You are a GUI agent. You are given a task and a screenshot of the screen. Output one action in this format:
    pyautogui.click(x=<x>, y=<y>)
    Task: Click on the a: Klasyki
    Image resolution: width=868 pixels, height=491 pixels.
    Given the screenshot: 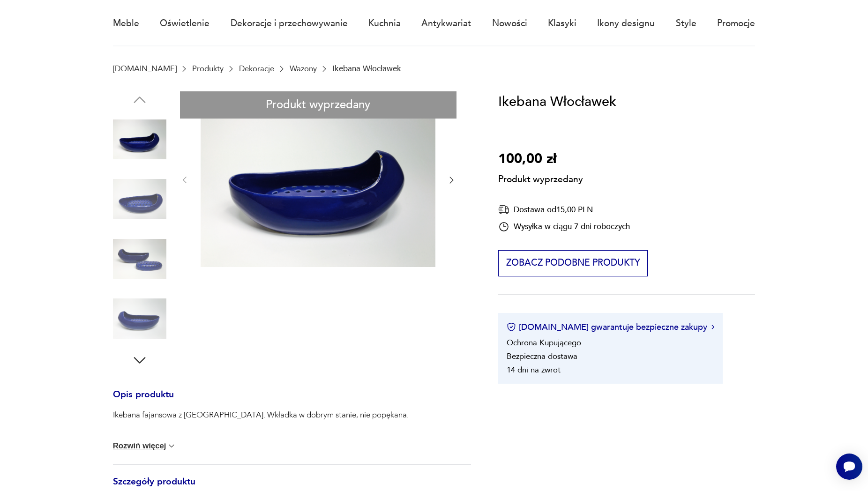 What is the action you would take?
    pyautogui.click(x=562, y=23)
    